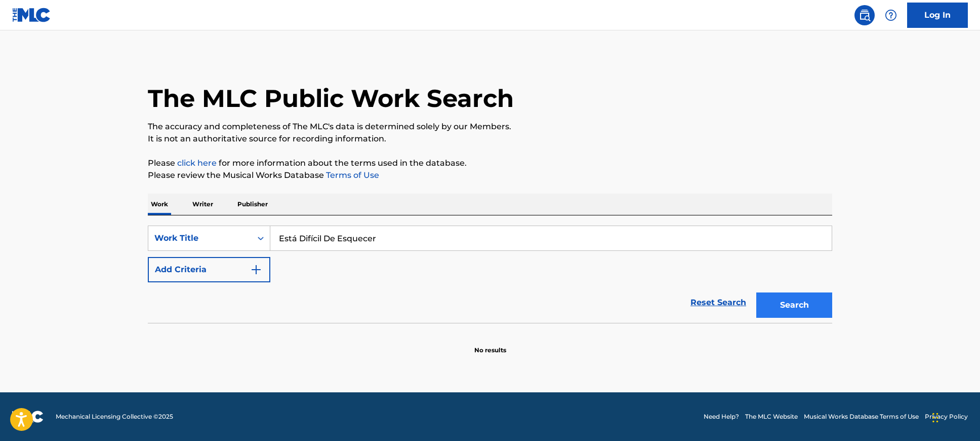 The image size is (980, 441). I want to click on button: Search, so click(795, 305).